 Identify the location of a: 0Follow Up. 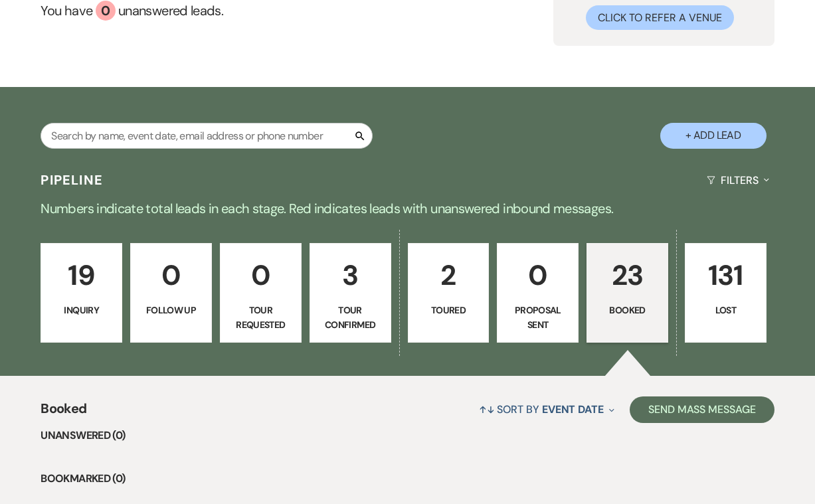
(170, 293).